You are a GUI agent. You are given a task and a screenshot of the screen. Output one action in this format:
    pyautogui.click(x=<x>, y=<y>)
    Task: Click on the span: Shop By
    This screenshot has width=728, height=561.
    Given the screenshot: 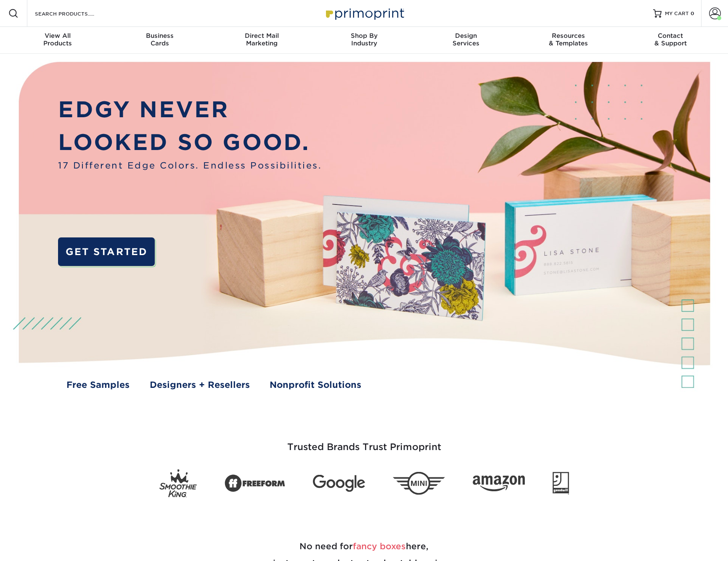 What is the action you would take?
    pyautogui.click(x=364, y=35)
    